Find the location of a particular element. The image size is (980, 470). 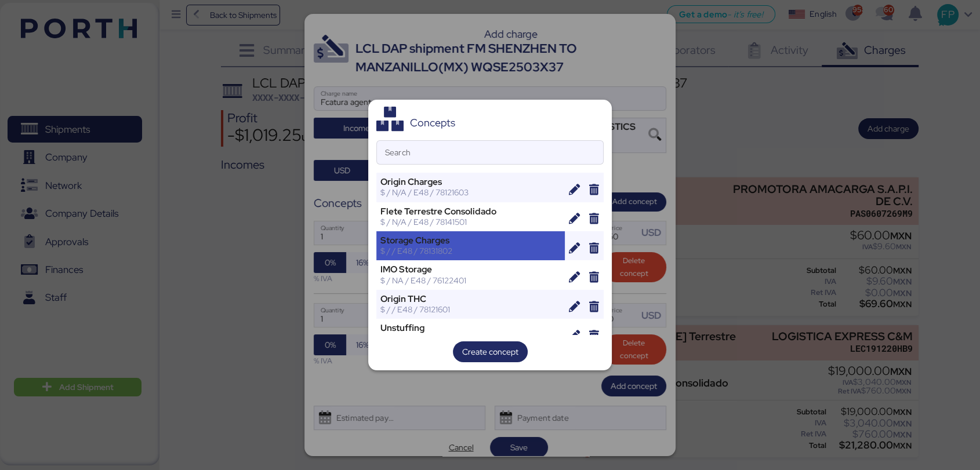

input: Search is located at coordinates (490, 152).